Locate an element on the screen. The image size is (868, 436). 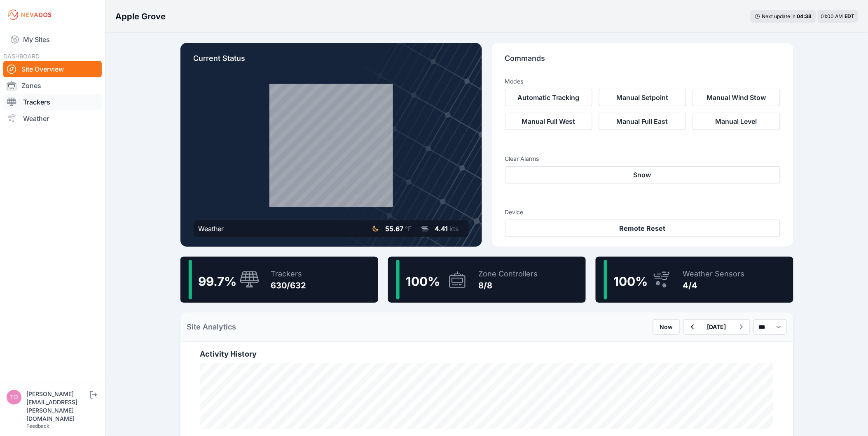
button: Manual Wind Stow is located at coordinates (737, 97).